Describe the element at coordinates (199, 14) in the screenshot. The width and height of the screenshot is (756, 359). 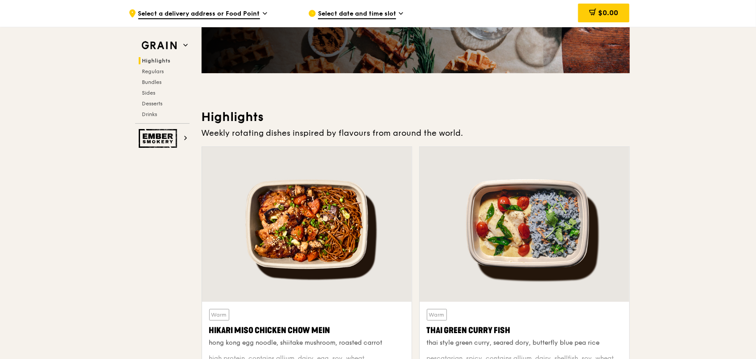
I see `span: Select a delivery address or Food Point` at that location.